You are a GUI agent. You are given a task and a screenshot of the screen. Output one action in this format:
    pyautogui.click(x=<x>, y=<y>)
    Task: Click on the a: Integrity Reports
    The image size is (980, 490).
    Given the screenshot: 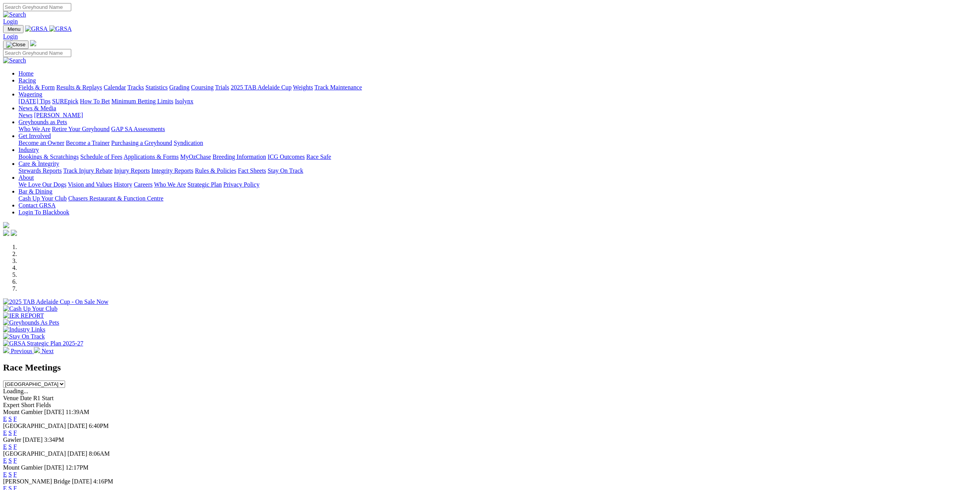 What is the action you would take?
    pyautogui.click(x=172, y=170)
    